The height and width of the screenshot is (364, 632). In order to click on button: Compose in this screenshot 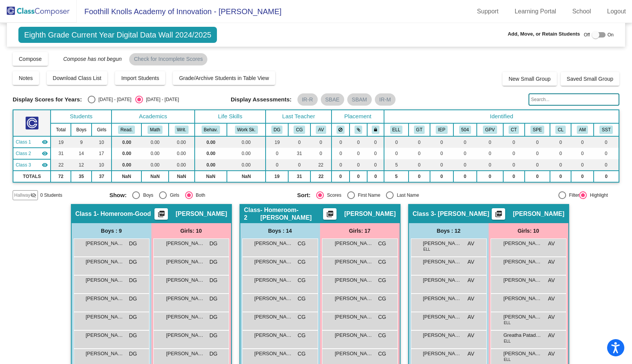, I will do `click(30, 59)`.